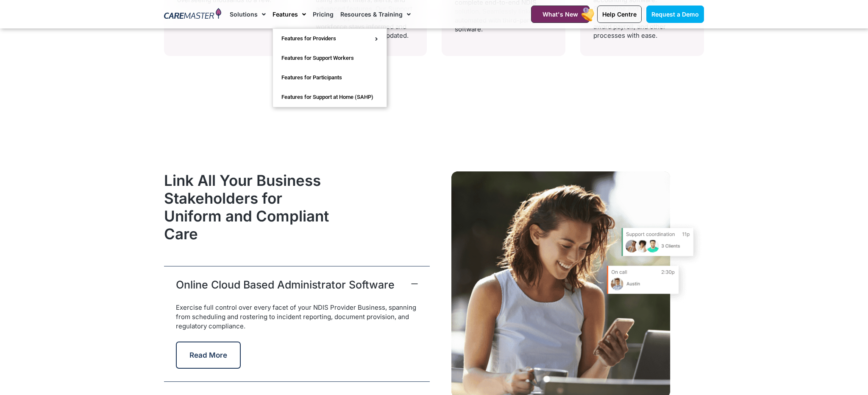 The width and height of the screenshot is (868, 395). Describe the element at coordinates (561, 14) in the screenshot. I see `span: What's New` at that location.